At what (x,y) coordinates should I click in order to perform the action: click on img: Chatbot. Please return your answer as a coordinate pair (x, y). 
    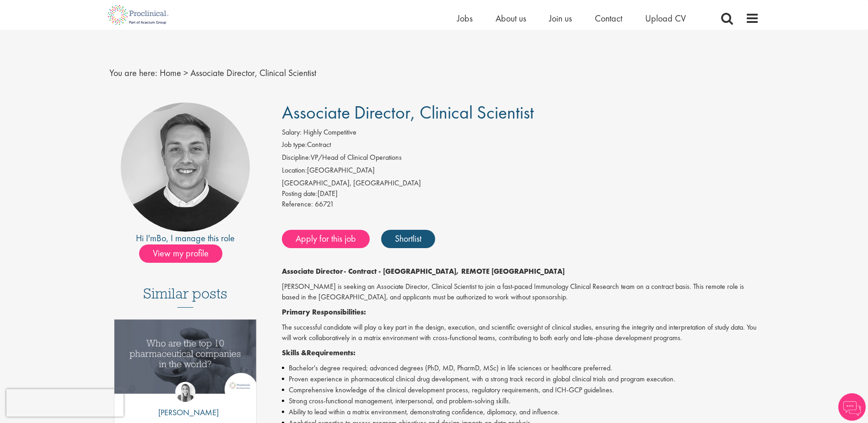
    Looking at the image, I should click on (852, 407).